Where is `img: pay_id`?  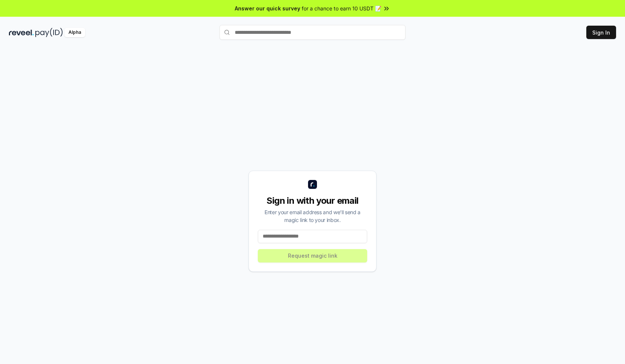
img: pay_id is located at coordinates (49, 32).